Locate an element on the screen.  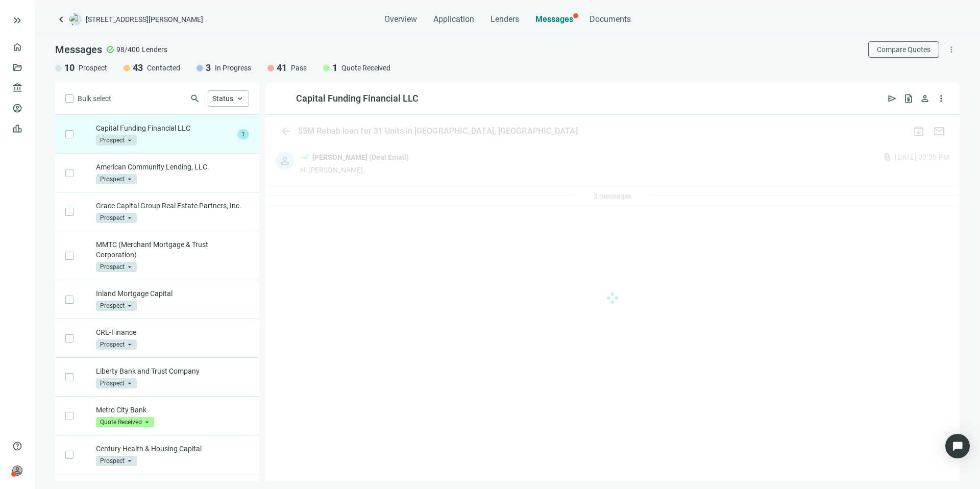
span: send is located at coordinates (892, 98).